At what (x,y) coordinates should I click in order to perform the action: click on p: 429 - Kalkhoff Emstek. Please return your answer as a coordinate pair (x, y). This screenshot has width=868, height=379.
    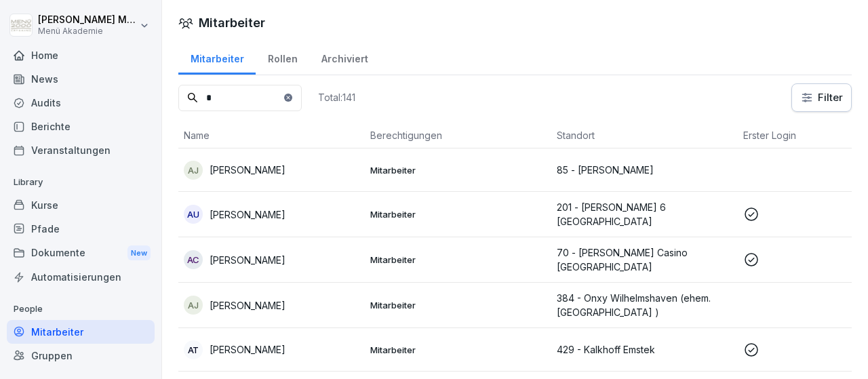
    Looking at the image, I should click on (644, 349).